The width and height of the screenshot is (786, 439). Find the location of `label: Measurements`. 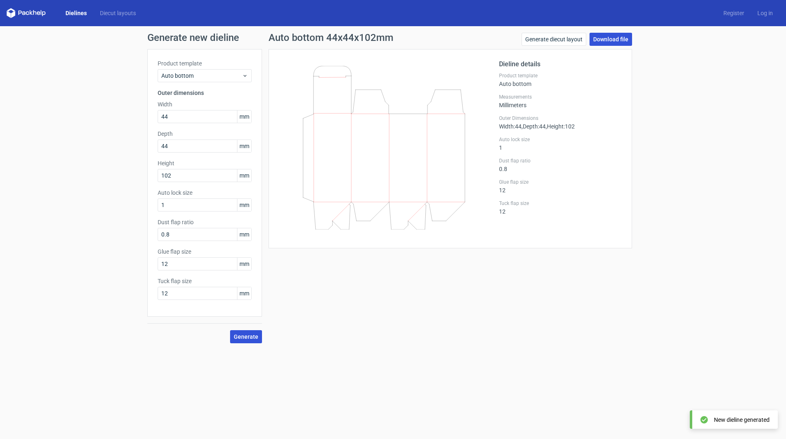

label: Measurements is located at coordinates (560, 97).